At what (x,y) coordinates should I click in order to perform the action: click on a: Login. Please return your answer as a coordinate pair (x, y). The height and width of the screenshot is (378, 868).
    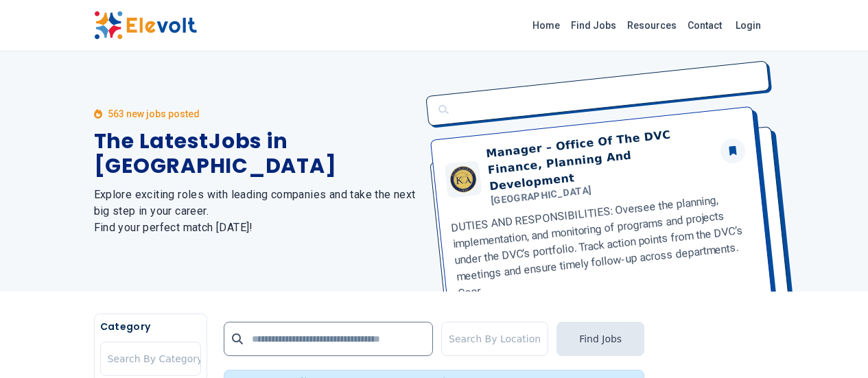
    Looking at the image, I should click on (748, 25).